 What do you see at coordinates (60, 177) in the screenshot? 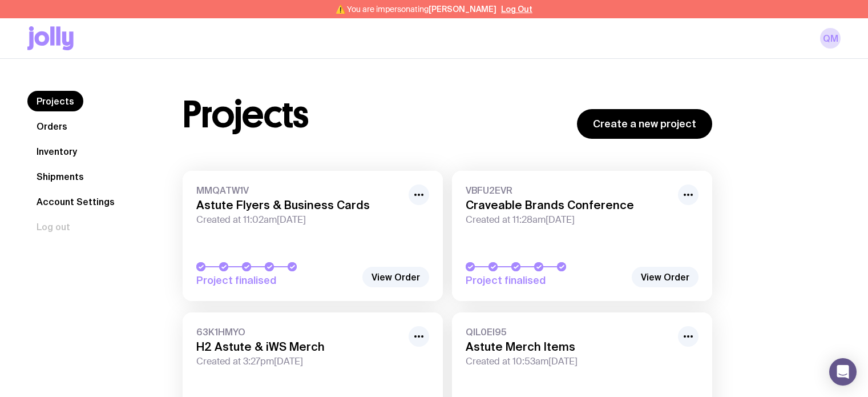
I see `a: Shipments` at bounding box center [60, 177].